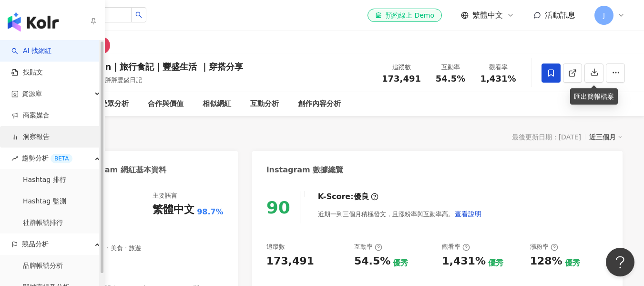 This screenshot has width=644, height=286. I want to click on a: 品牌帳號分析, so click(43, 266).